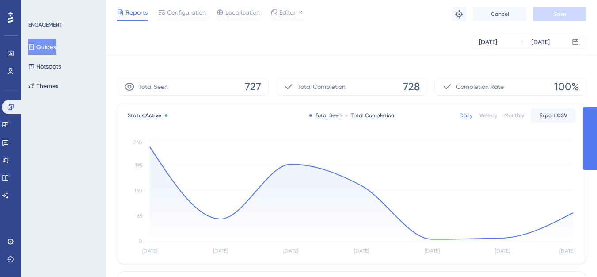  Describe the element at coordinates (43, 86) in the screenshot. I see `button: Themes` at that location.